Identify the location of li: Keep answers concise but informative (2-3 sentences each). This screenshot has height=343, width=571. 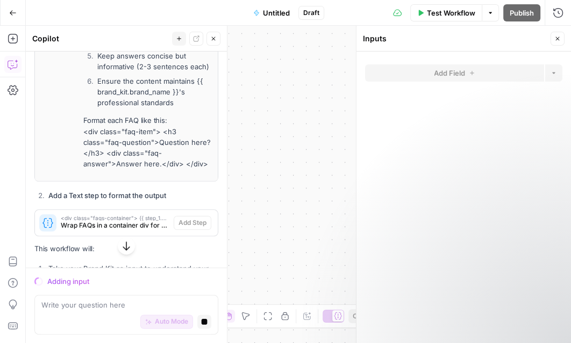
(153, 61).